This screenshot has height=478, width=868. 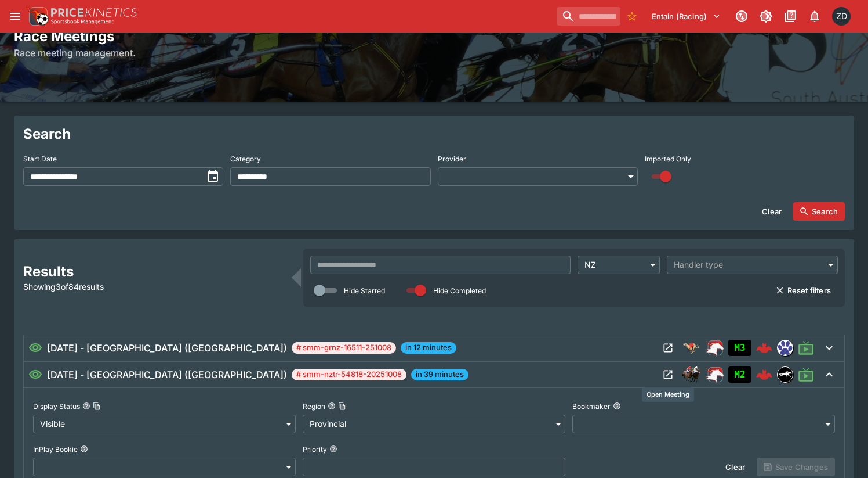 What do you see at coordinates (741, 17) in the screenshot?
I see `button: Connected to PK` at bounding box center [741, 17].